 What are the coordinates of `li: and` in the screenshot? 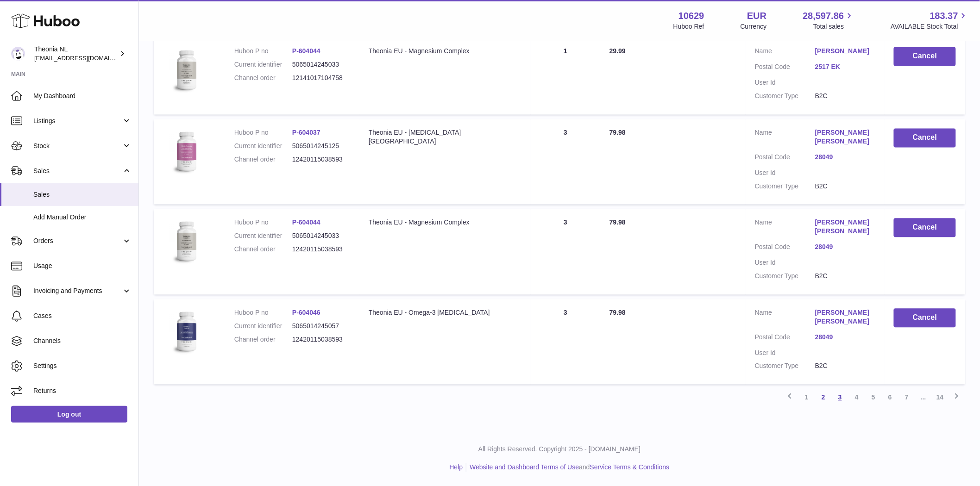 It's located at (568, 467).